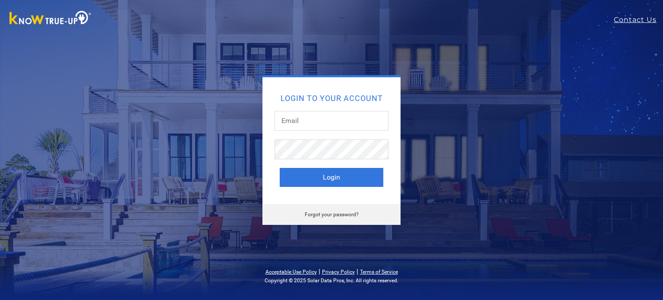  What do you see at coordinates (332, 178) in the screenshot?
I see `button: Login` at bounding box center [332, 178].